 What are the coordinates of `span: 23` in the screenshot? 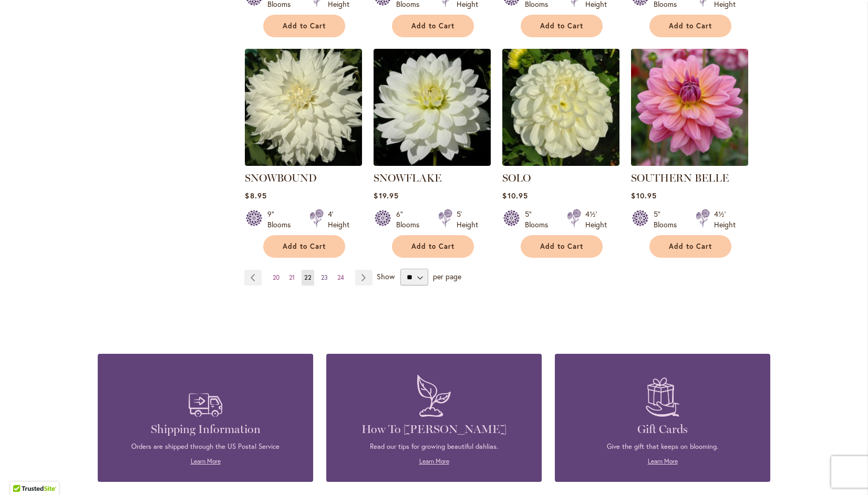 It's located at (324, 277).